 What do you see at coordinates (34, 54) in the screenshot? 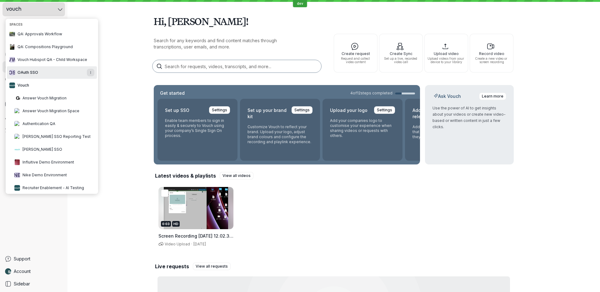
I see `a: Inbox` at bounding box center [34, 54].